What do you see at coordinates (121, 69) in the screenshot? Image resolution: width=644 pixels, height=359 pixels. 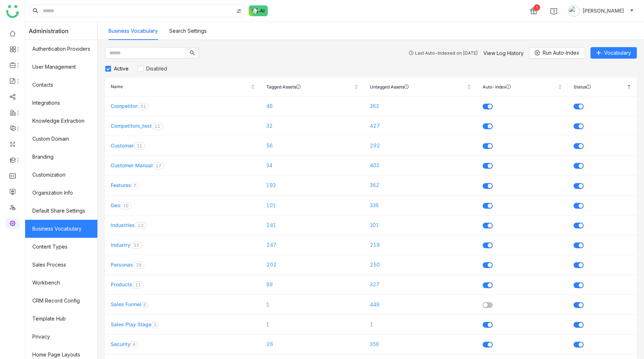 I see `span: Active` at bounding box center [121, 69].